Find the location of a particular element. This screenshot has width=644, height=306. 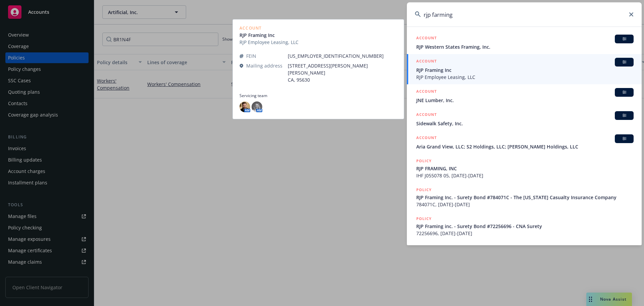

span: RJP Framing inc. - Surety Bond #72256696 - CNA Surety is located at coordinates (525, 226).